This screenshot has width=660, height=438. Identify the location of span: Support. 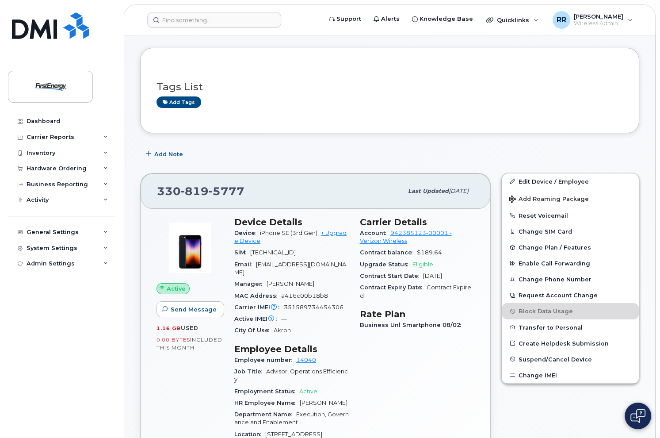
(349, 19).